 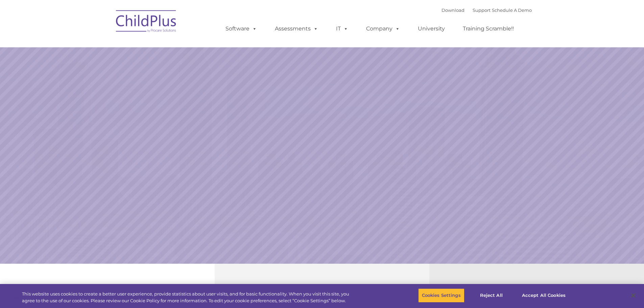 I want to click on a: Schedule A Demo, so click(x=512, y=10).